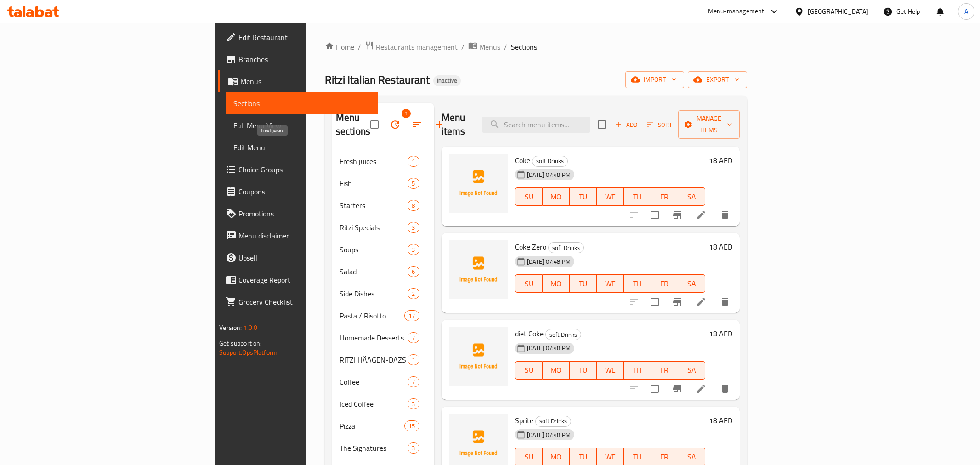 The width and height of the screenshot is (980, 465). Describe the element at coordinates (383, 448) in the screenshot. I see `div: The Signatures3` at that location.